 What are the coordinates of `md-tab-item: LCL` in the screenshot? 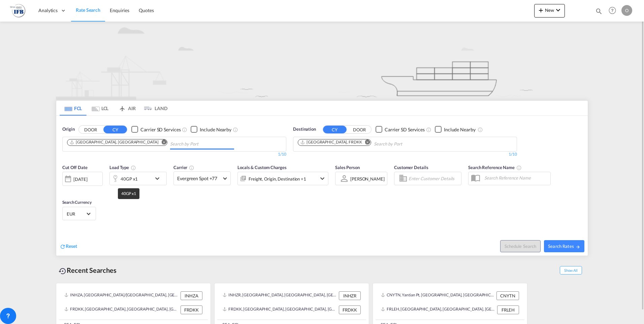 It's located at (100, 108).